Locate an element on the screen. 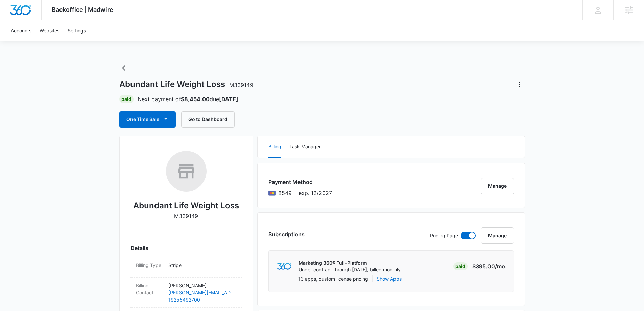  span: /mo. is located at coordinates (501, 267).